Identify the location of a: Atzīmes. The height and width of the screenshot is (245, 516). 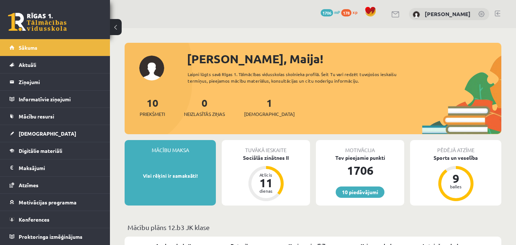
(55, 185).